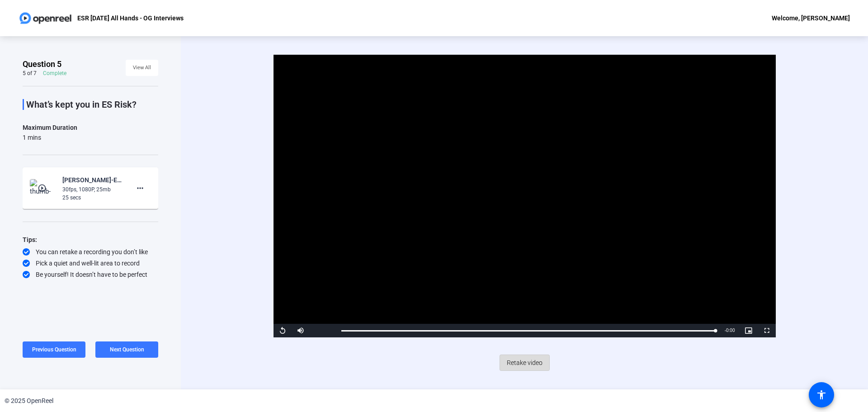 Image resolution: width=868 pixels, height=412 pixels. Describe the element at coordinates (42, 64) in the screenshot. I see `span: Question 5` at that location.